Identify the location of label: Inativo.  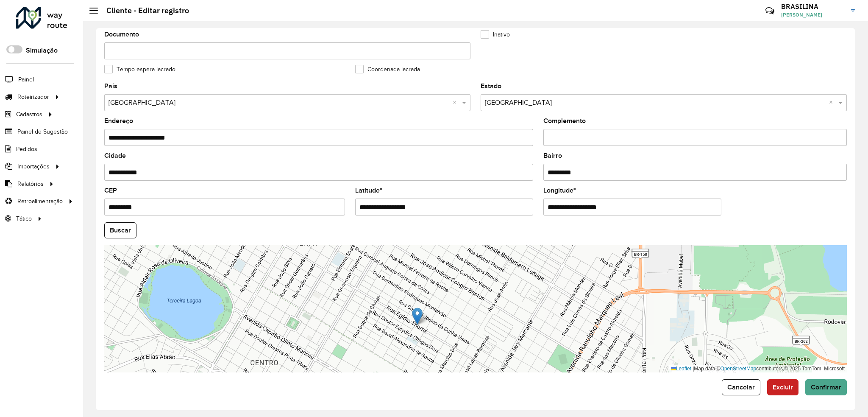
(495, 35).